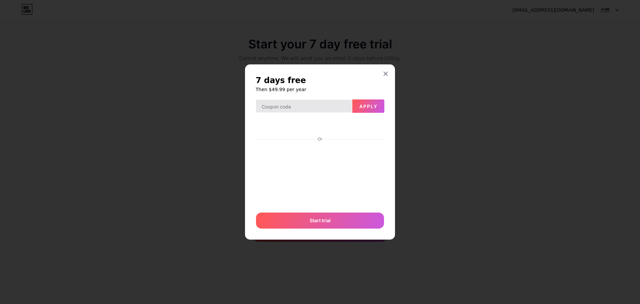  What do you see at coordinates (368, 106) in the screenshot?
I see `span: Apply` at bounding box center [368, 106].